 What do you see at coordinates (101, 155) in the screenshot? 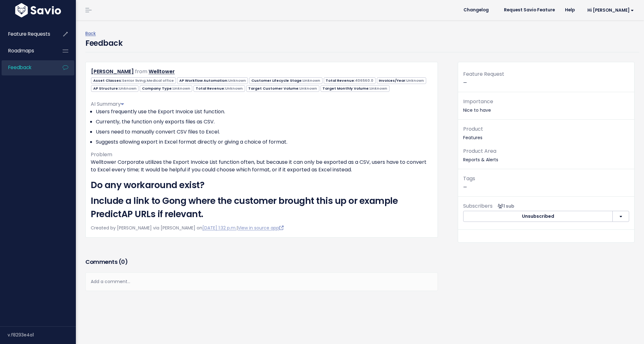
I see `span: Problem` at bounding box center [101, 155].